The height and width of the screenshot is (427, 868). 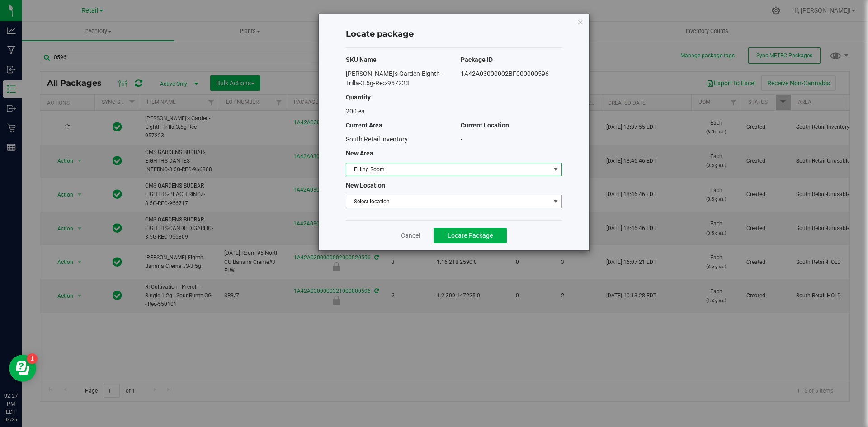 I want to click on a: Cancel, so click(x=411, y=236).